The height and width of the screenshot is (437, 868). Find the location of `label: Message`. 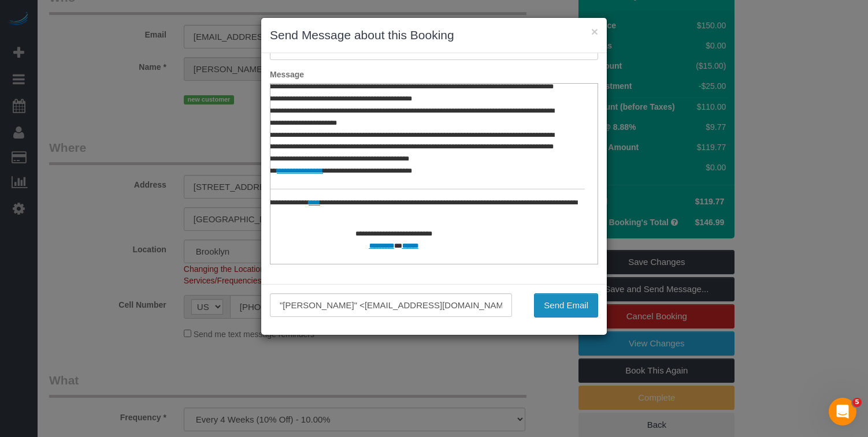

label: Message is located at coordinates (434, 75).